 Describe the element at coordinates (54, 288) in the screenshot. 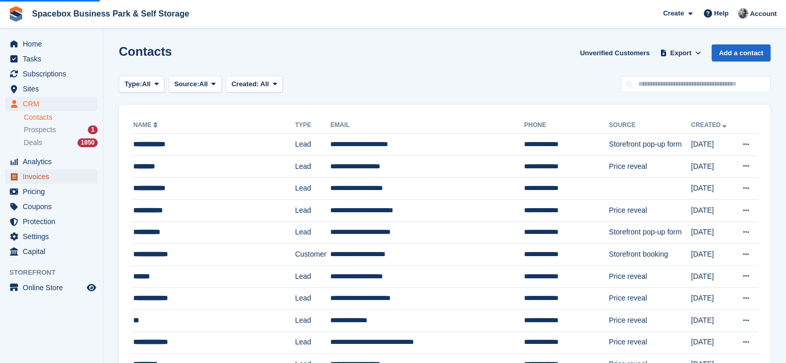

I see `span: Online Store` at that location.